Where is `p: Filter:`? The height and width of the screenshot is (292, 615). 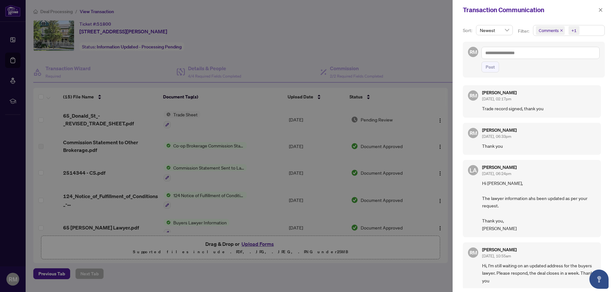 p: Filter: is located at coordinates (524, 31).